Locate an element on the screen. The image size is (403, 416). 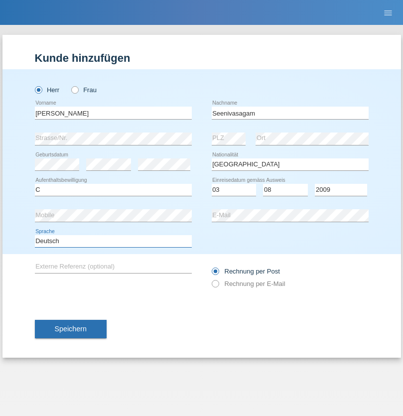
label: Rechnung per E-Mail is located at coordinates (249, 284).